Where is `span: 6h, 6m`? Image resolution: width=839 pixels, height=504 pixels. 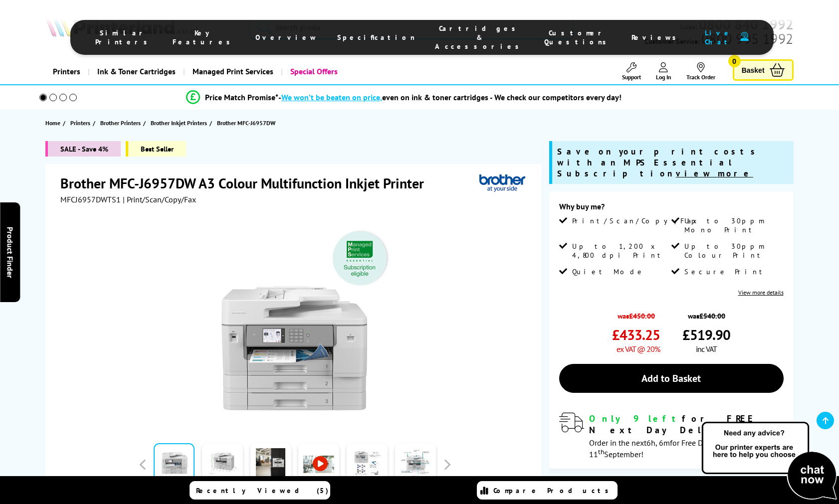 span: 6h, 6m is located at coordinates (658, 443).